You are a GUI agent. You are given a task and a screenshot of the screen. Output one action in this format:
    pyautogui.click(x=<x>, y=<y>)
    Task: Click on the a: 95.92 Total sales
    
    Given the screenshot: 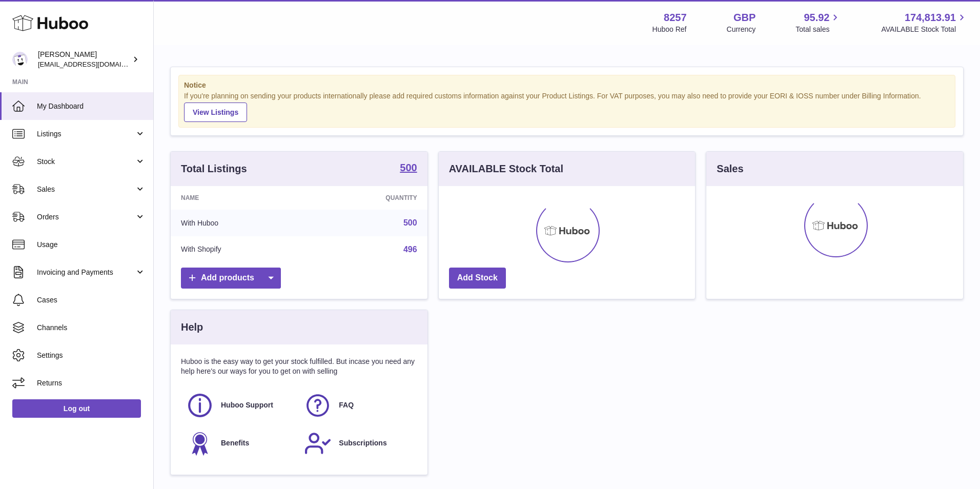 What is the action you would take?
    pyautogui.click(x=818, y=23)
    